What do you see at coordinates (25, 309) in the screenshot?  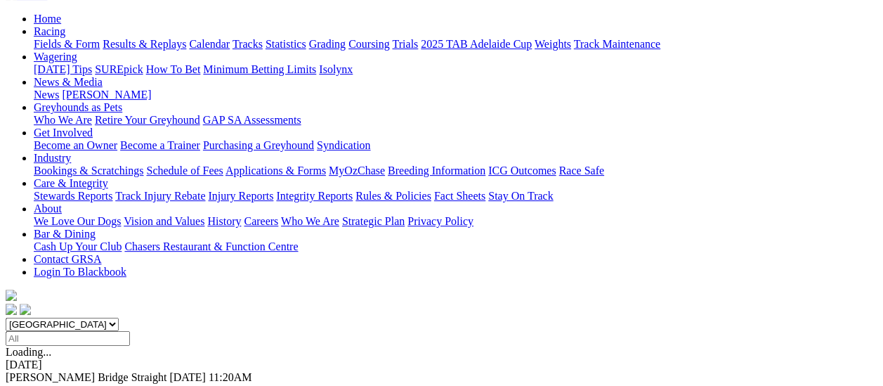 I see `img: twitter.svg` at bounding box center [25, 309].